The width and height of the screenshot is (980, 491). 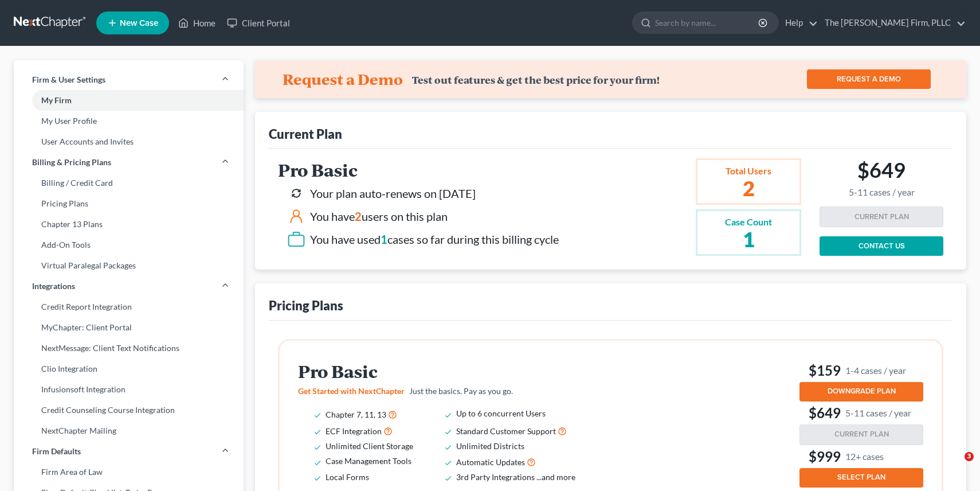 What do you see at coordinates (128, 266) in the screenshot?
I see `a: Virtual Paralegal Packages` at bounding box center [128, 266].